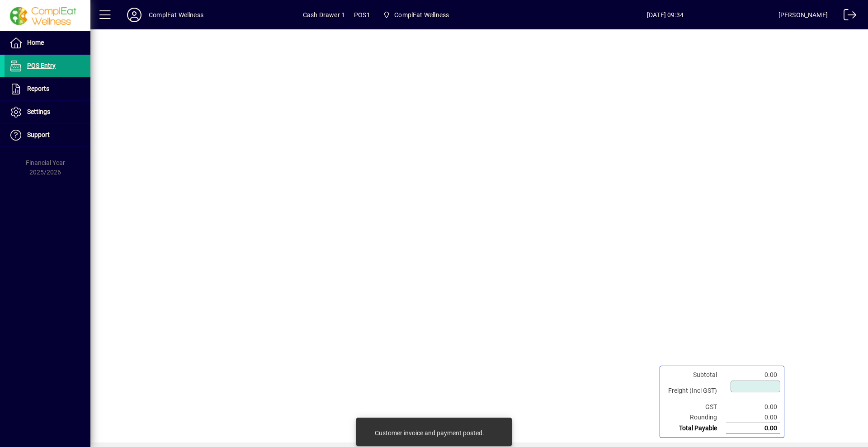 Image resolution: width=868 pixels, height=447 pixels. I want to click on td: Freight (Incl GST), so click(695, 391).